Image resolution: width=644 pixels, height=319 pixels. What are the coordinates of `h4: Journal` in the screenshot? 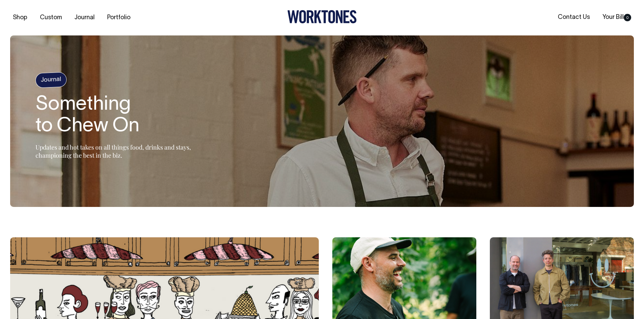 It's located at (51, 80).